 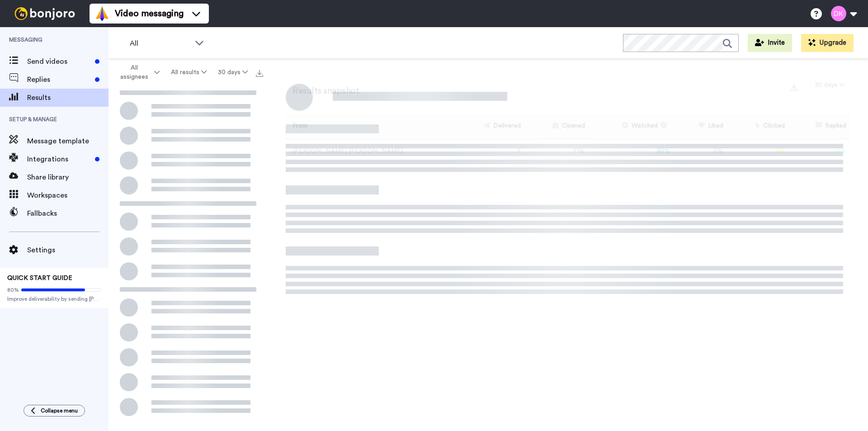 I want to click on th: Opened, so click(x=556, y=126).